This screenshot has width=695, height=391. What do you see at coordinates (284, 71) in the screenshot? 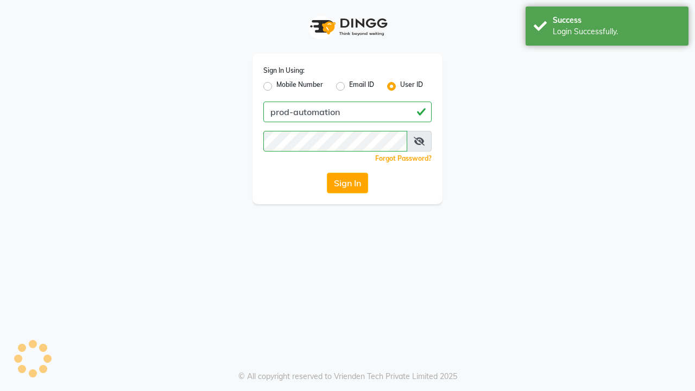
I see `label: Sign In Using:` at bounding box center [284, 71].